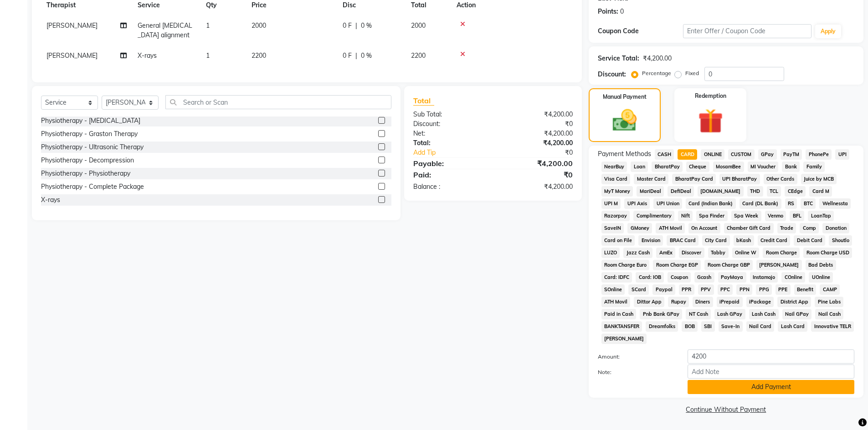  Describe the element at coordinates (774, 191) in the screenshot. I see `span: TCL` at that location.